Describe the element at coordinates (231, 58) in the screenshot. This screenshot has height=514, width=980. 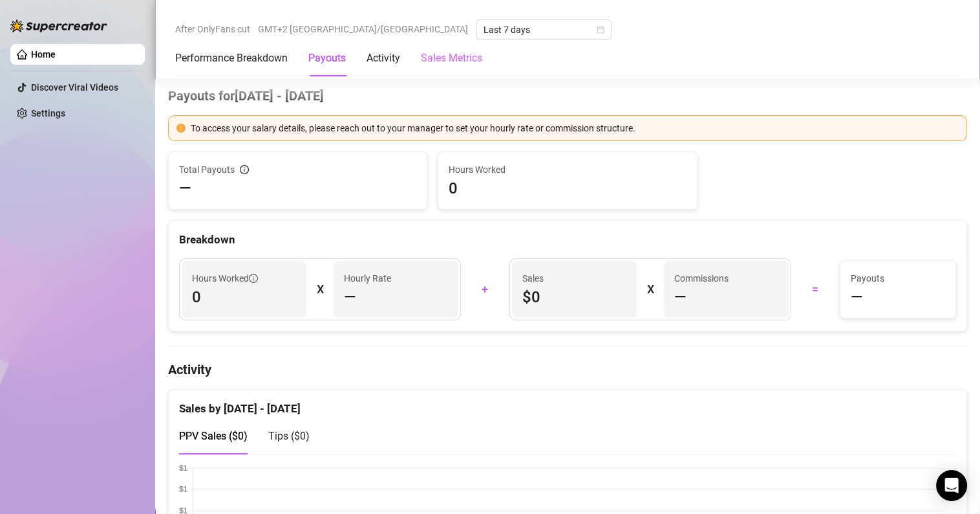
I see `div: Performance Breakdown` at that location.